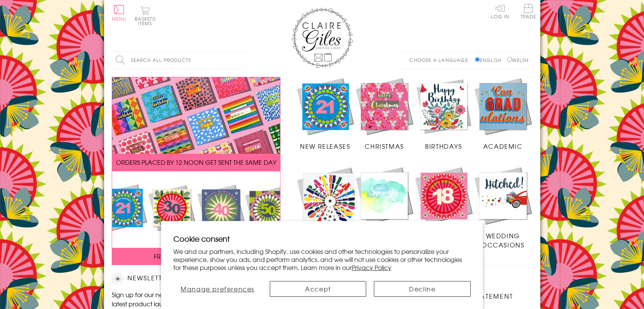 The image size is (644, 309). I want to click on span: Trade, so click(528, 11).